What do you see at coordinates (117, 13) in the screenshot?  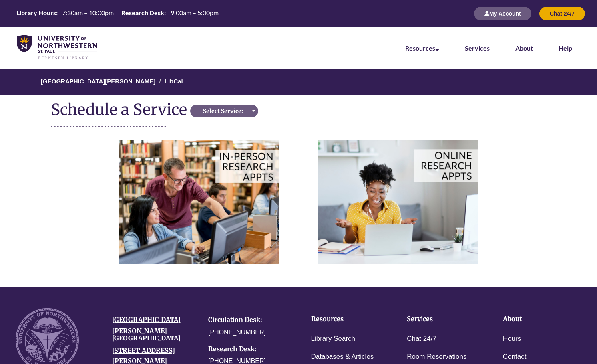 I see `table: Hours Today` at bounding box center [117, 13].